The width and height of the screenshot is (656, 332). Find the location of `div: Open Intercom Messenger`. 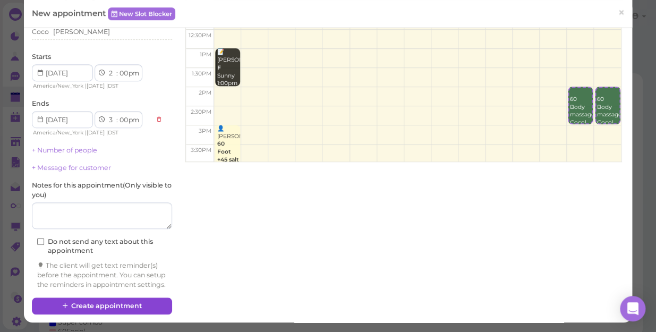

div: Open Intercom Messenger is located at coordinates (633, 309).